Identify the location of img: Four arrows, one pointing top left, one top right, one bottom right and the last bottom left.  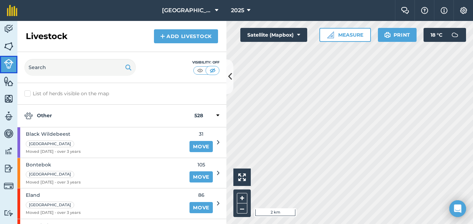
(242, 177).